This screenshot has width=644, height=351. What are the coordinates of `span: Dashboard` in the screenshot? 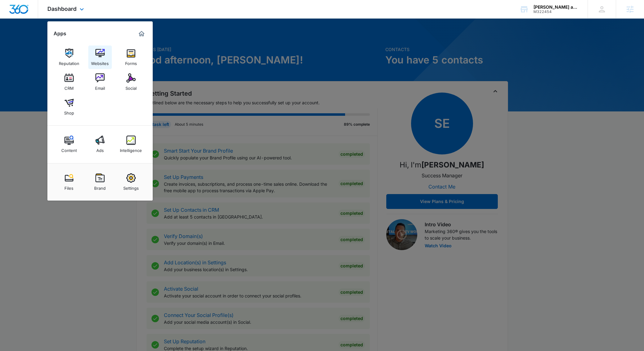 It's located at (62, 9).